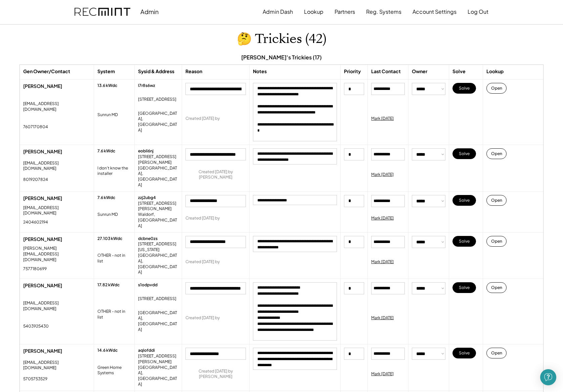 Image resolution: width=563 pixels, height=392 pixels. What do you see at coordinates (35, 379) in the screenshot?
I see `div: 5705753529` at bounding box center [35, 379].